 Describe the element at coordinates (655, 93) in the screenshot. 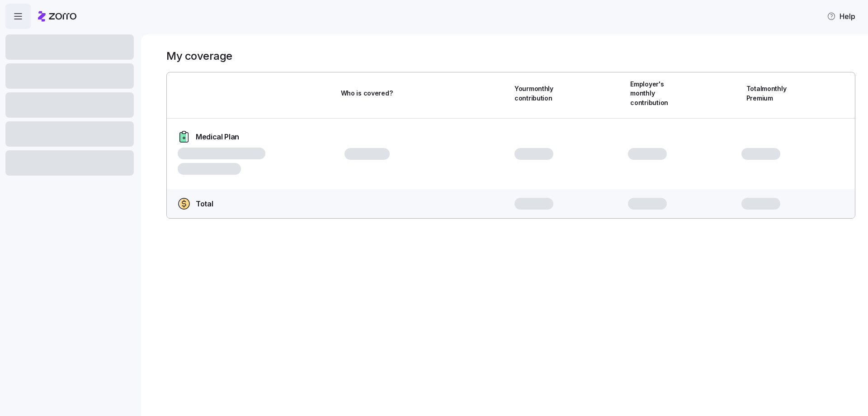

I see `span: Employer's monthly contribution` at that location.